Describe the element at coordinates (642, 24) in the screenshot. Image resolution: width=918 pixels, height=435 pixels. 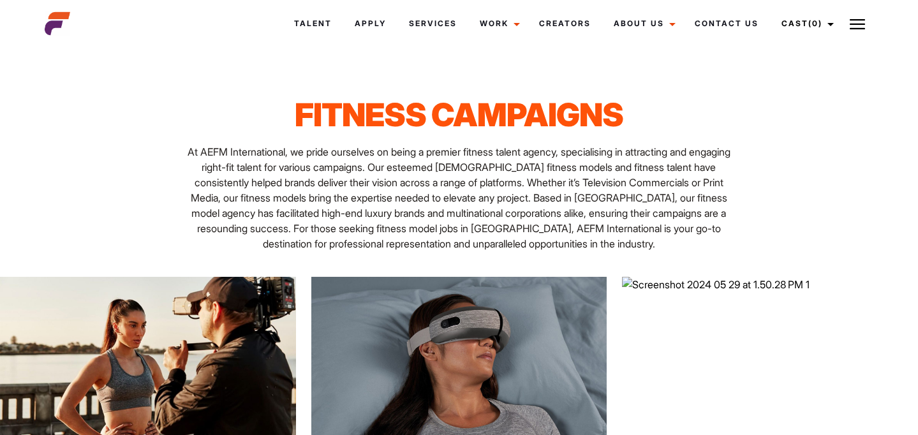
I see `a: About Us` at that location.